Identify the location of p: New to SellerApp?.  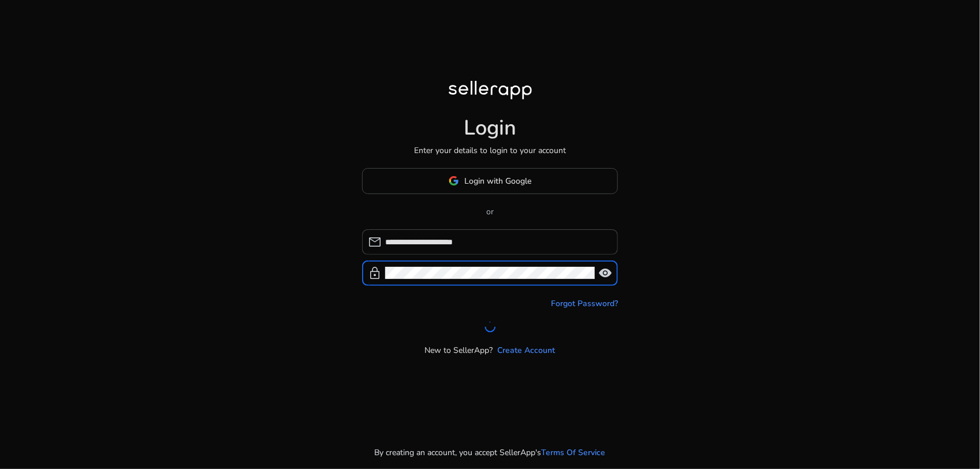
(459, 350).